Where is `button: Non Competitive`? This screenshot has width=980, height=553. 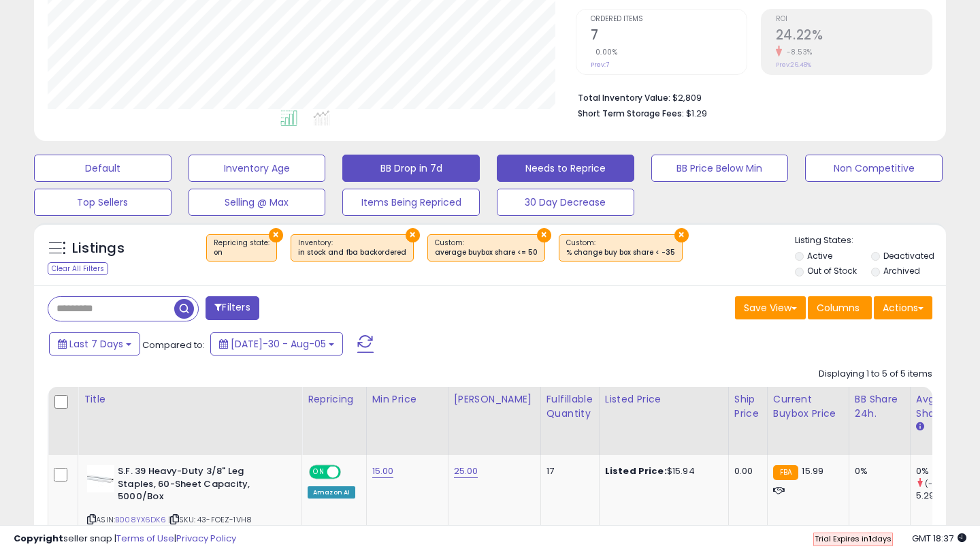 button: Non Competitive is located at coordinates (874, 169).